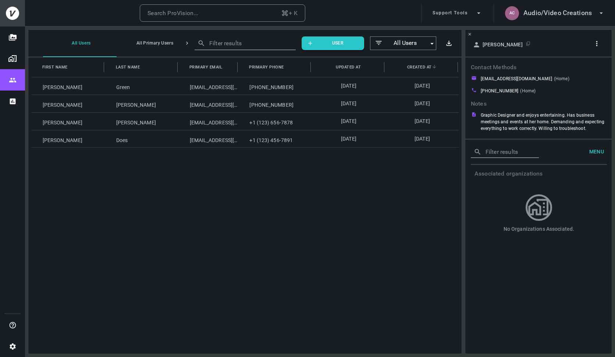 This screenshot has height=357, width=615. Describe the element at coordinates (470, 34) in the screenshot. I see `svg: Close Side Panel` at that location.